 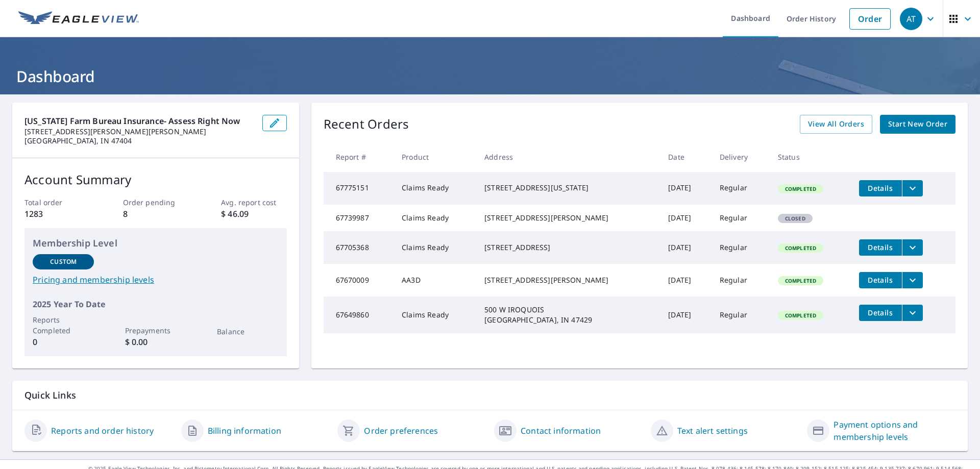 What do you see at coordinates (912, 313) in the screenshot?
I see `button: filesDropdownBtn-67649860` at bounding box center [912, 313].